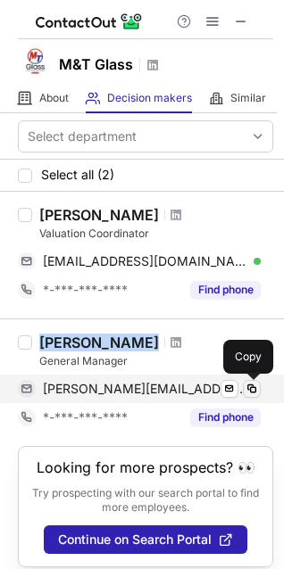 This screenshot has width=284, height=569. I want to click on span: Decision makers, so click(149, 98).